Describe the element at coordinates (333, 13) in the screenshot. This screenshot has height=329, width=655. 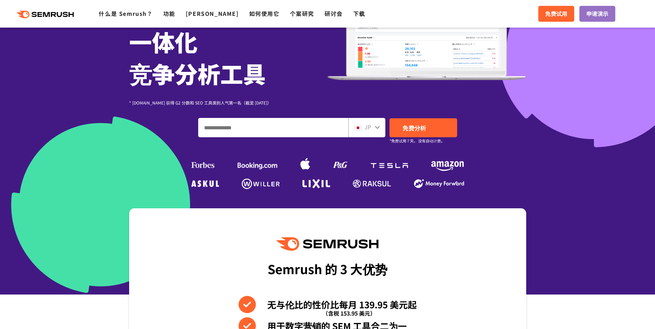
I see `a: 研讨会` at that location.